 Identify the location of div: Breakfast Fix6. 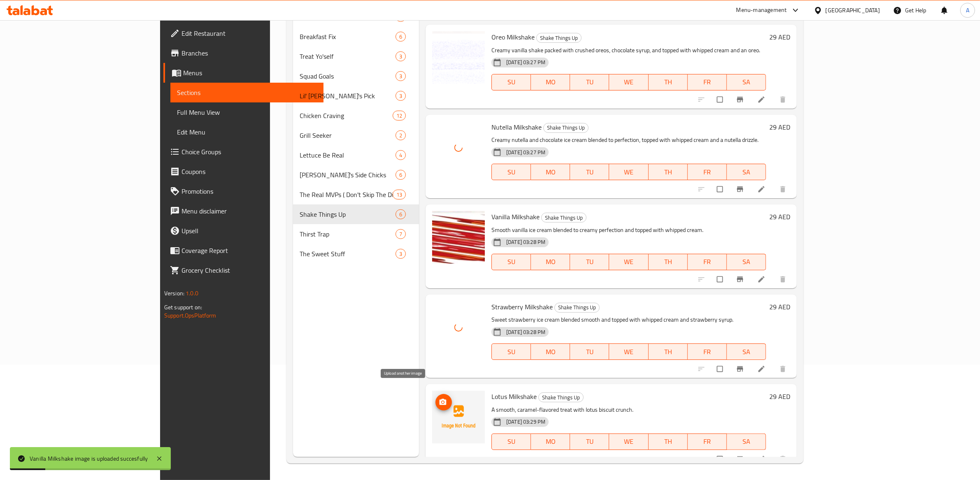
(356, 36).